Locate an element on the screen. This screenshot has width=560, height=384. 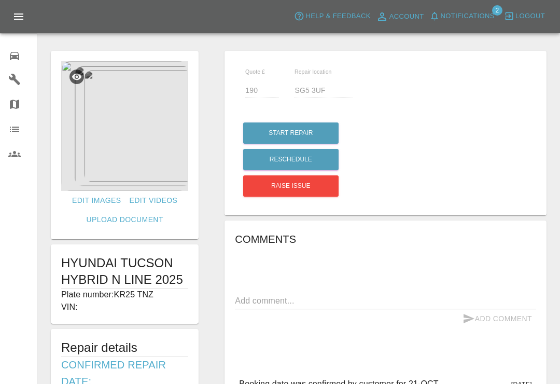
span: Help & Feedback is located at coordinates (337, 16).